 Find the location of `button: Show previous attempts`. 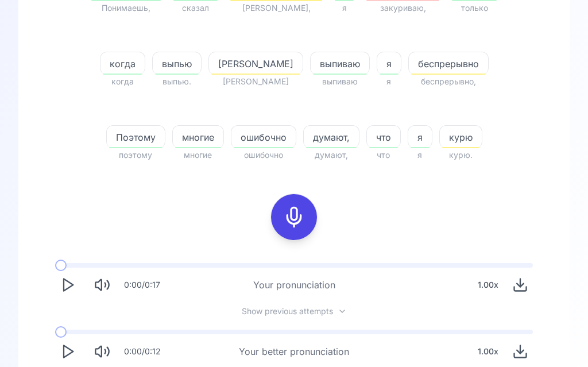

button: Show previous attempts is located at coordinates (294, 312).